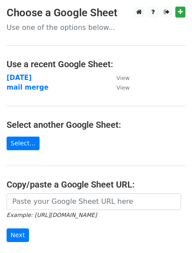 The height and width of the screenshot is (253, 192). I want to click on input: Next, so click(18, 235).